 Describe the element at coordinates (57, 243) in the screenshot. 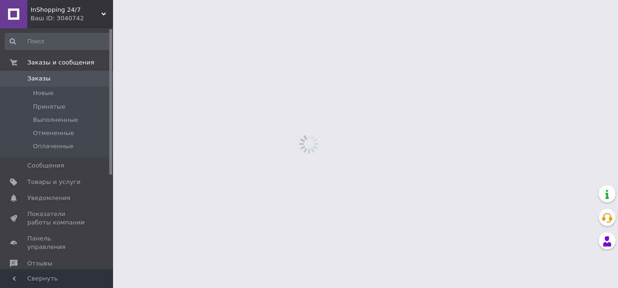

I see `span: Панель управления` at that location.